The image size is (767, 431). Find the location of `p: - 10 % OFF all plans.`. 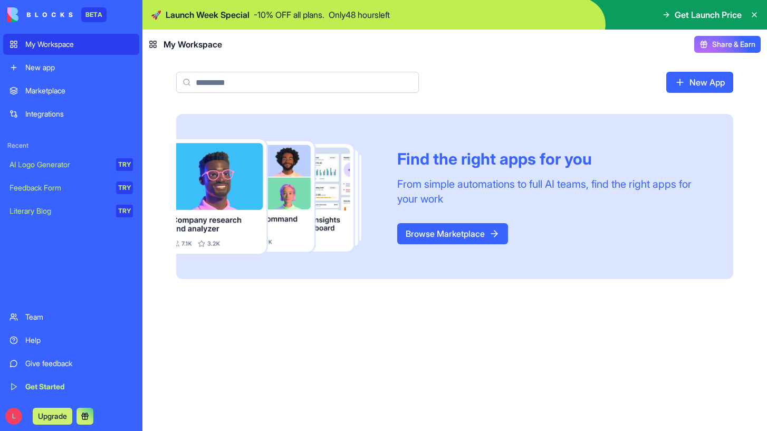

p: - 10 % OFF all plans. is located at coordinates (289, 15).